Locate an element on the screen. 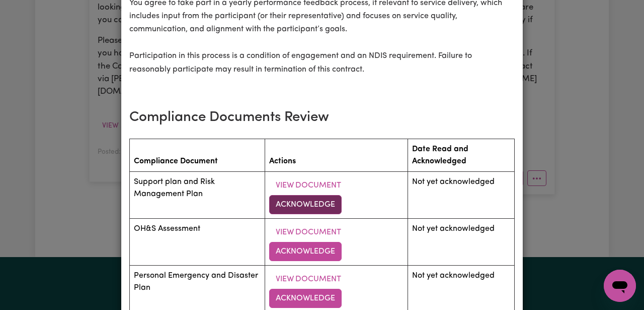 The width and height of the screenshot is (644, 310). td: Support plan and Risk Management Plan is located at coordinates (197, 195).